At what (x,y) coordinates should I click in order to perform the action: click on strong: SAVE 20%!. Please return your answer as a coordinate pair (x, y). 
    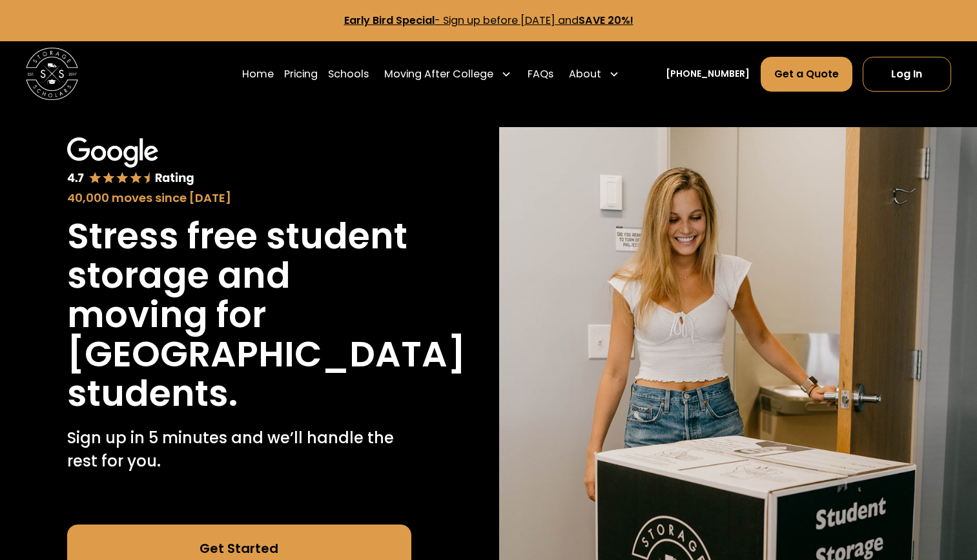
    Looking at the image, I should click on (606, 20).